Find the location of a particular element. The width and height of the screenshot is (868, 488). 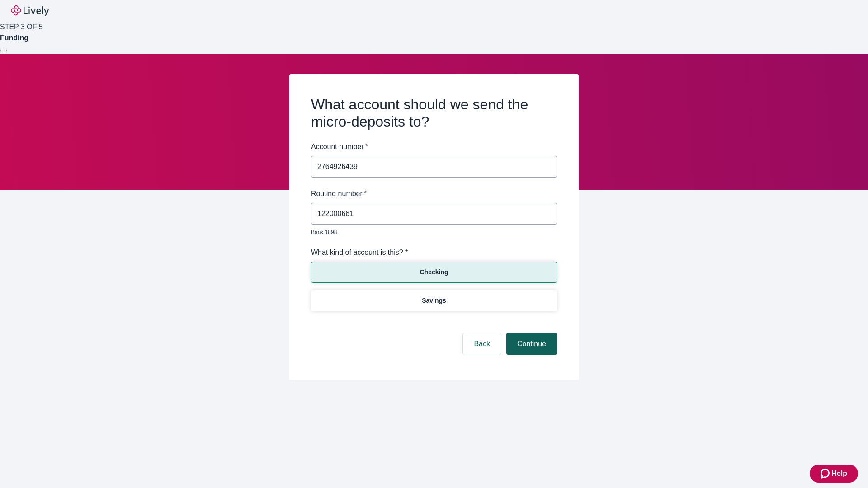

label: What kind of account is this? * is located at coordinates (359, 252).